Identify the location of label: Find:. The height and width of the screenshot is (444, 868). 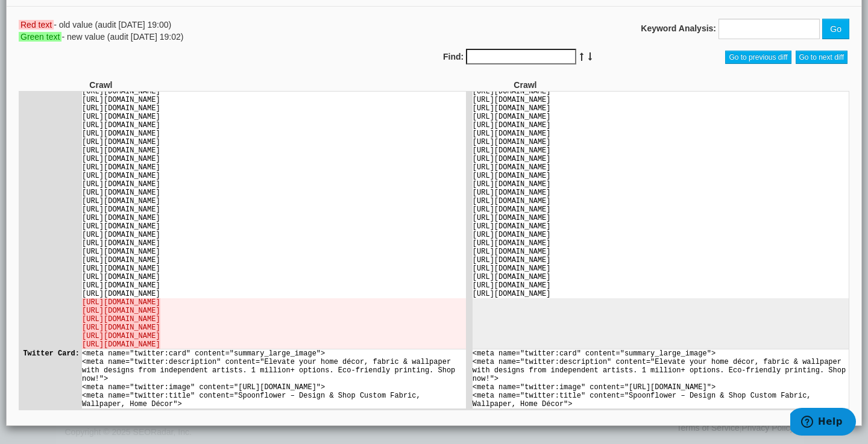
(453, 56).